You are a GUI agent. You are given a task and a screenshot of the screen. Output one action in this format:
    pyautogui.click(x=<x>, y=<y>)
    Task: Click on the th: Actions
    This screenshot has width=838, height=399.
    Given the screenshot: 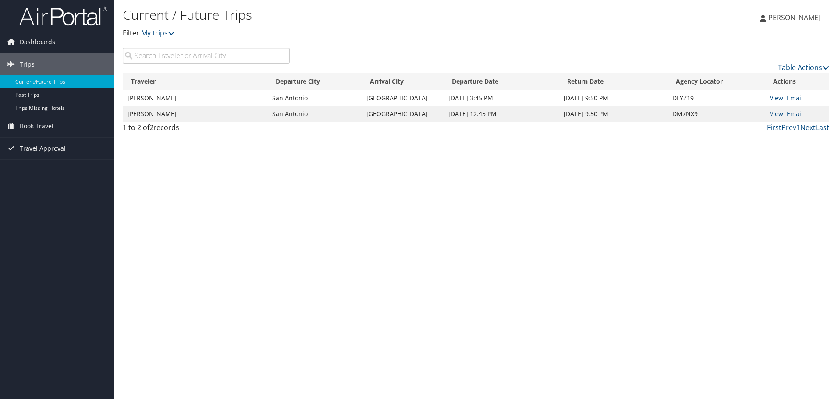 What is the action you would take?
    pyautogui.click(x=797, y=82)
    